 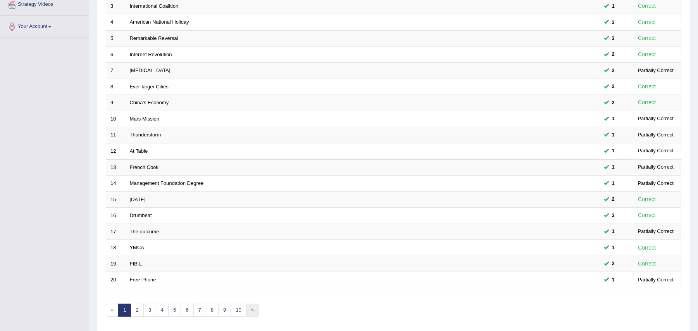 What do you see at coordinates (212, 310) in the screenshot?
I see `a: 8` at bounding box center [212, 310].